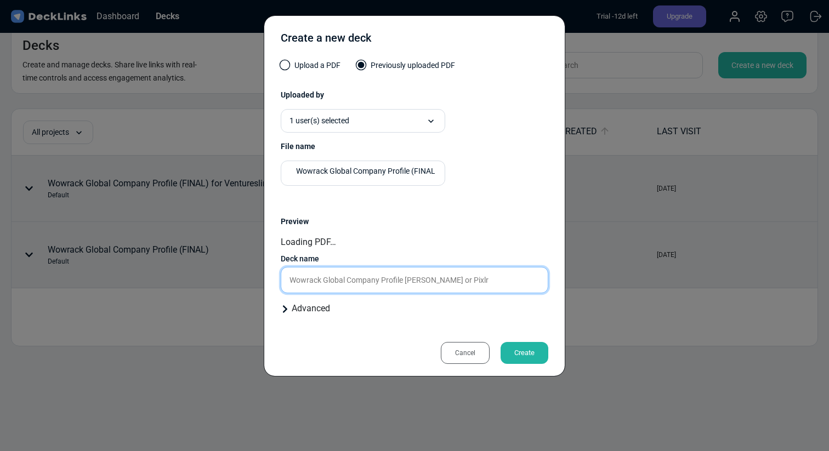 This screenshot has width=829, height=451. What do you see at coordinates (380, 171) in the screenshot?
I see `span: Wowrack Global Company Profile (FINAL) (1).pdf` at bounding box center [380, 171].